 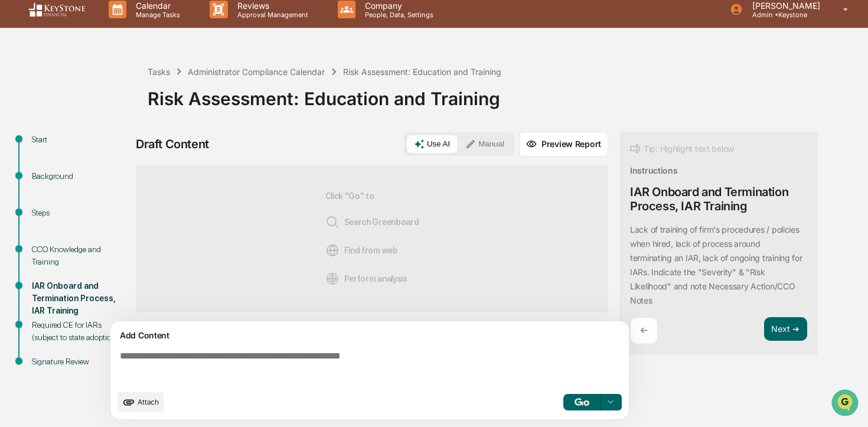 What do you see at coordinates (485, 144) in the screenshot?
I see `button: Manual` at bounding box center [485, 144].